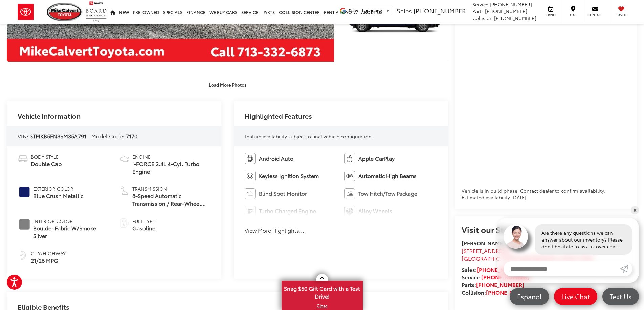 The image size is (644, 310). I want to click on span: Interior Color, so click(71, 221).